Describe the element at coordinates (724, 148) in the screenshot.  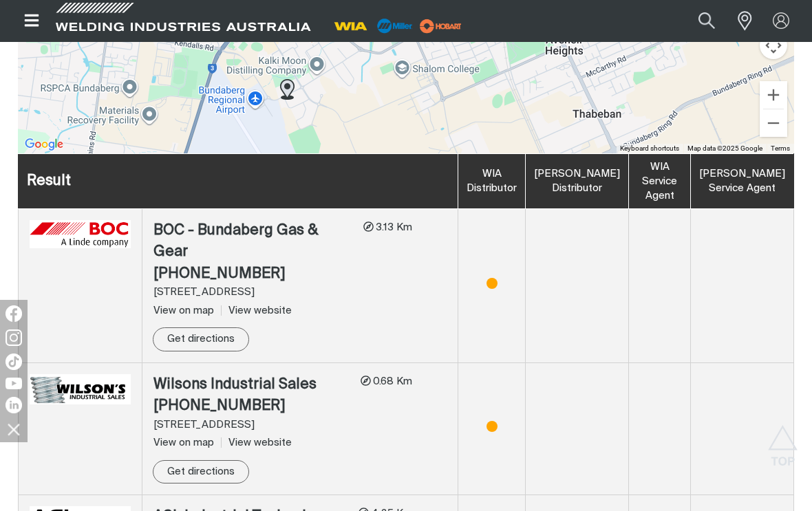
I see `span: Map data ©2025 Google` at that location.